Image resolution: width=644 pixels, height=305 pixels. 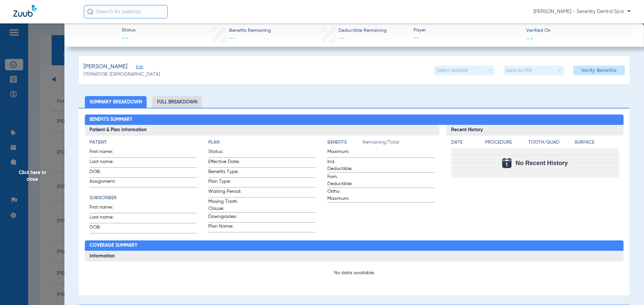 What do you see at coordinates (225, 163) in the screenshot?
I see `span: Effective Date:` at bounding box center [225, 163].